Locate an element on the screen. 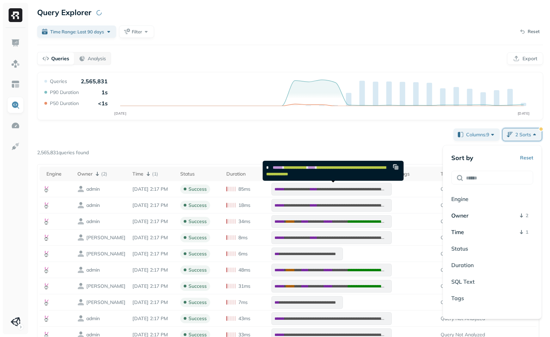 The height and width of the screenshot is (337, 550). img: Query Explorer is located at coordinates (15, 105).